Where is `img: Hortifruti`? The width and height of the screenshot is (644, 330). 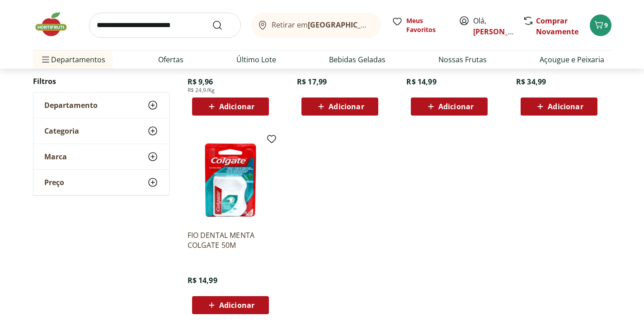
img: Hortifruti is located at coordinates (56, 24).